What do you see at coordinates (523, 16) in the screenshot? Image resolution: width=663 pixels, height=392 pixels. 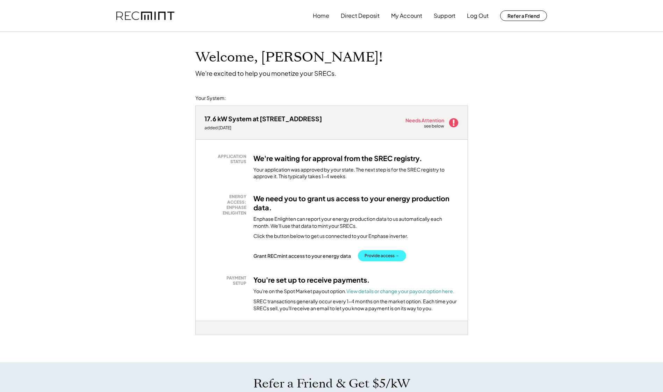 I see `button: Refer a Friend` at bounding box center [523, 16].